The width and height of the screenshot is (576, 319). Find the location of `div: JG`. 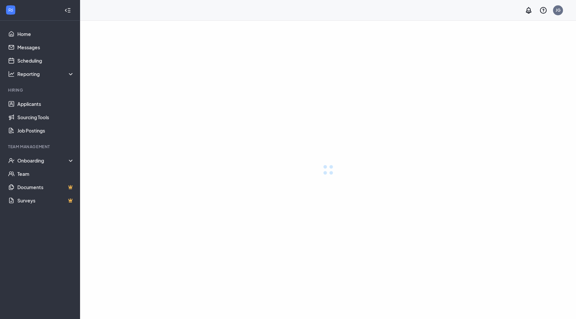

div: JG is located at coordinates (558, 10).